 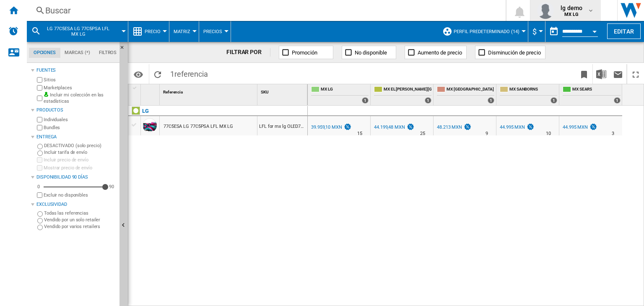 I want to click on div: Tiempo de entrega : 25 días, so click(x=423, y=134).